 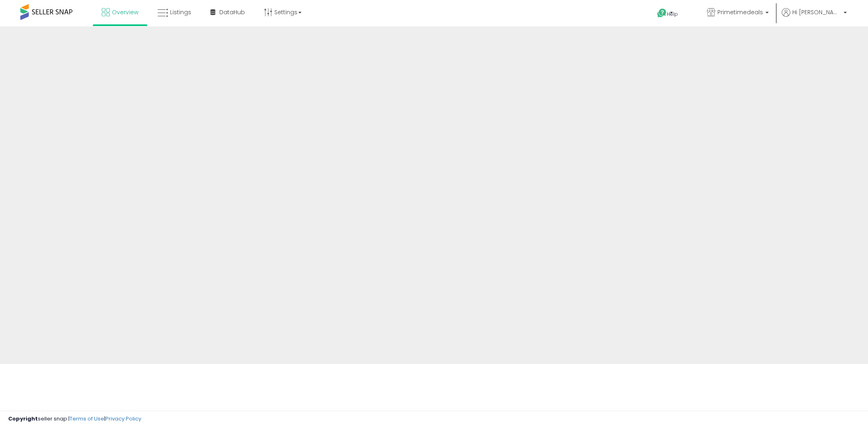 What do you see at coordinates (232, 12) in the screenshot?
I see `span: DataHub` at bounding box center [232, 12].